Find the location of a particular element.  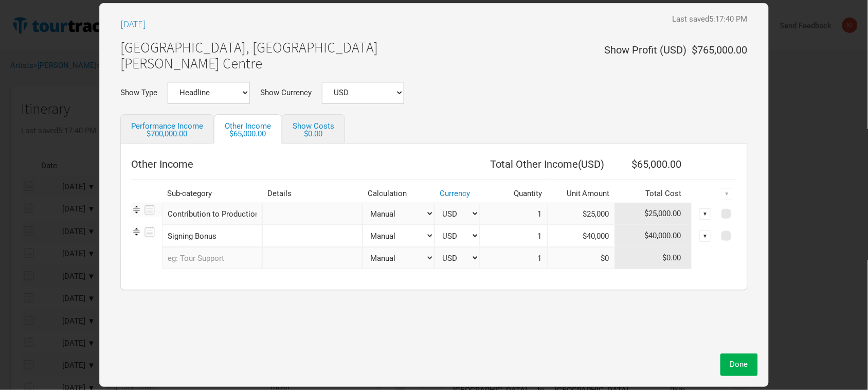

th: Details is located at coordinates (312, 194).